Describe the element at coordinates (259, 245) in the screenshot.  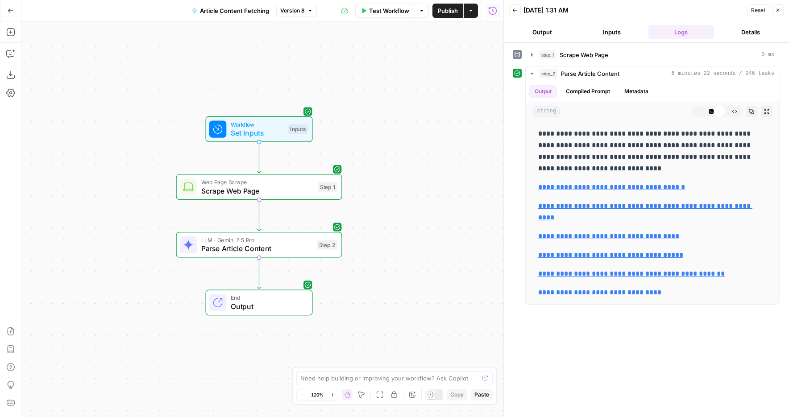
I see `div: LLM · Gemini 2.5 ProParse Article ContentStep 2` at that location.